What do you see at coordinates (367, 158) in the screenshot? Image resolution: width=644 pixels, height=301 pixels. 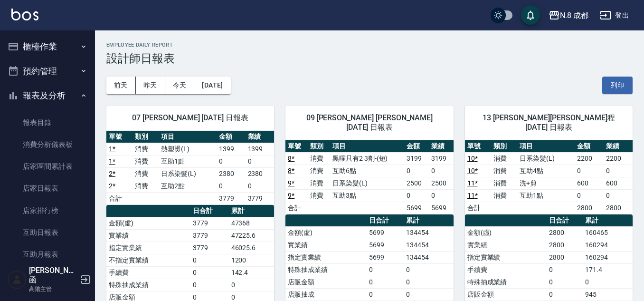 I see `td: 黑曜只有2 3劑-(短)` at bounding box center [367, 158].